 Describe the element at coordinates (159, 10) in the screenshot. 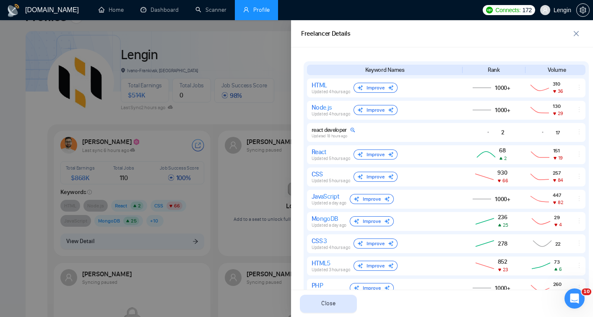

I see `a: dashboardDashboard` at that location.